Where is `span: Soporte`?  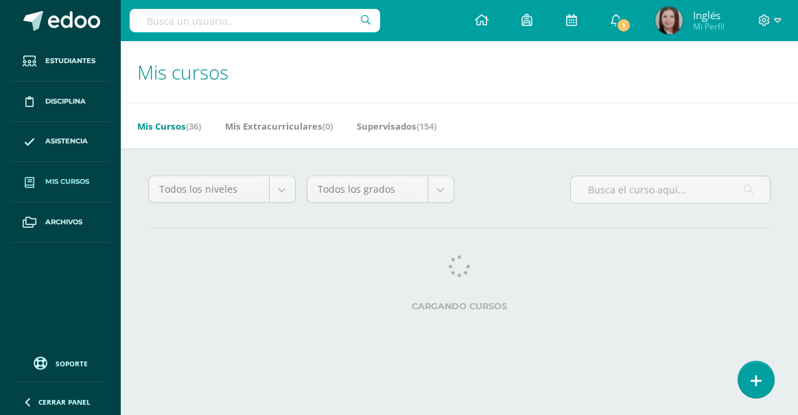
span: Soporte is located at coordinates (71, 364).